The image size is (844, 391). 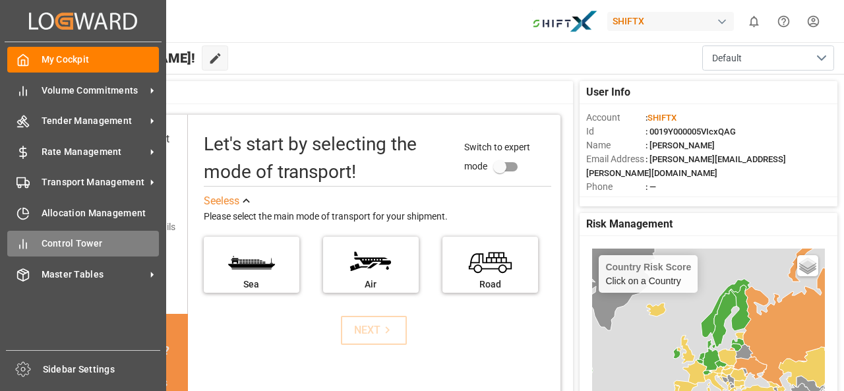 I want to click on button: show 0 new notifications, so click(x=753, y=21).